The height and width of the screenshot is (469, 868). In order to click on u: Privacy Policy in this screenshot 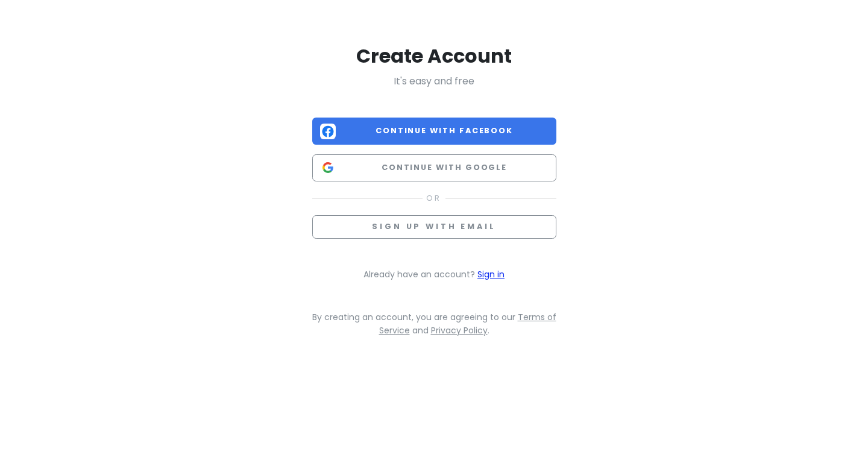, I will do `click(459, 330)`.